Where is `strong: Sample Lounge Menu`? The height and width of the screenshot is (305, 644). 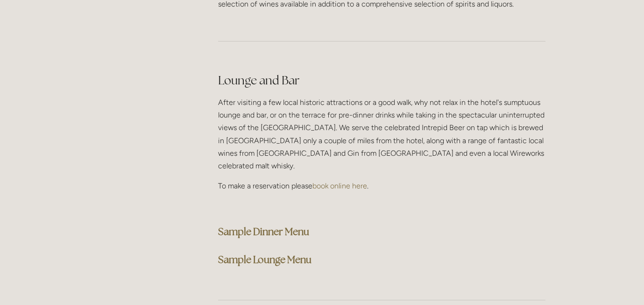
strong: Sample Lounge Menu is located at coordinates (265, 259).